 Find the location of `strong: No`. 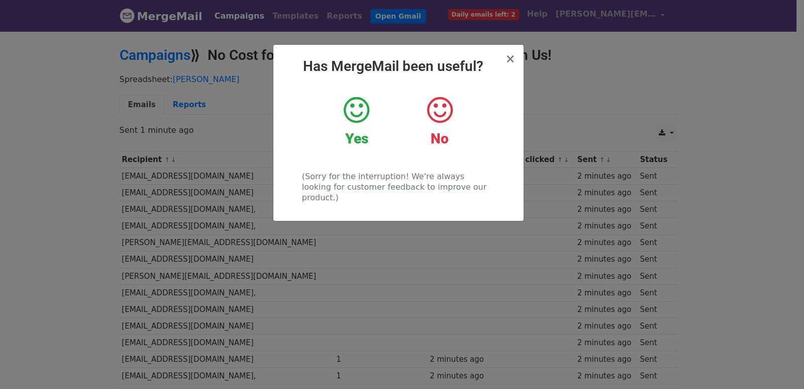

strong: No is located at coordinates (440, 138).